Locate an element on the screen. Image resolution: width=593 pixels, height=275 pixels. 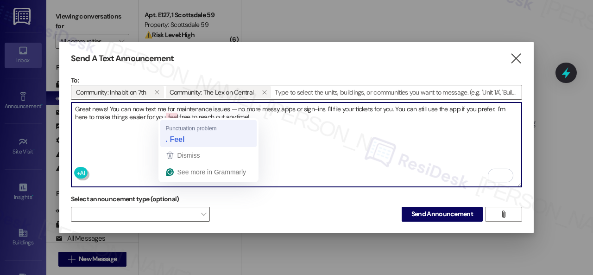
span: Community: Inhabit on 7th is located at coordinates (111, 92).